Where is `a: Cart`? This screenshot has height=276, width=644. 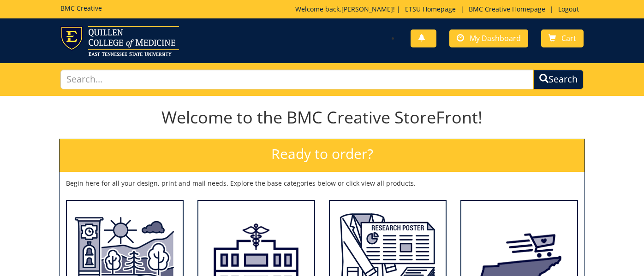 a: Cart is located at coordinates (562, 39).